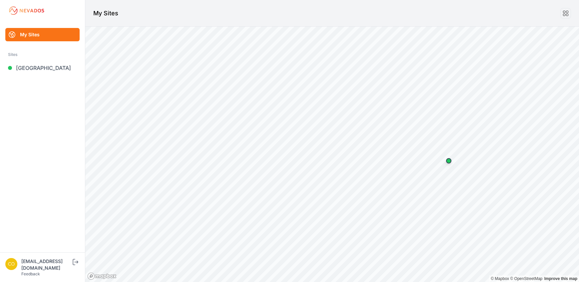 Image resolution: width=579 pixels, height=282 pixels. I want to click on img: controlroomoperator@invenergy.com, so click(11, 264).